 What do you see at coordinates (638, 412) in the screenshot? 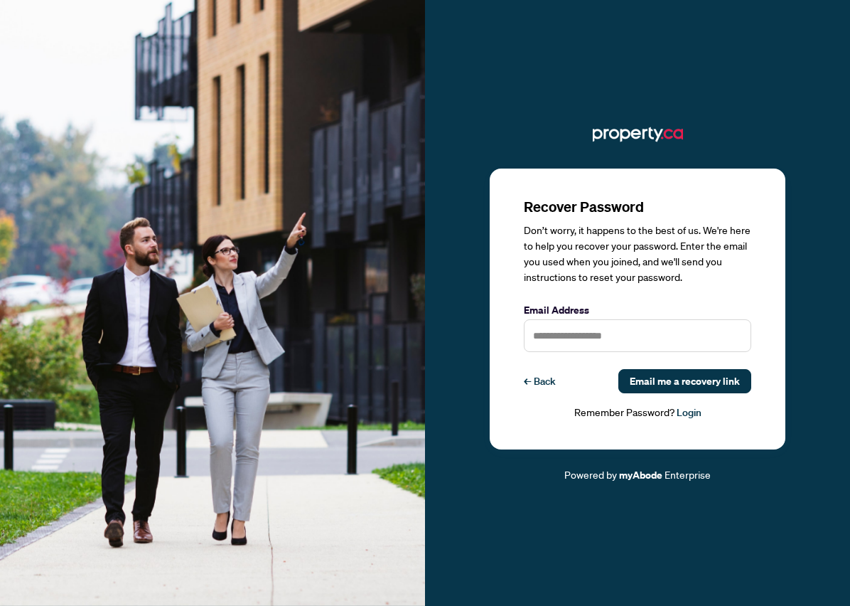
I see `div: Remember Password?` at bounding box center [638, 412].